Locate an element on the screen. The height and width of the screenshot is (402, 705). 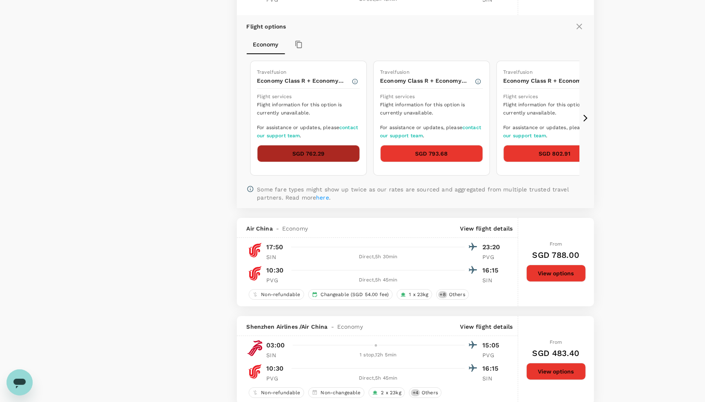
span: + 4 is located at coordinates (415, 393).